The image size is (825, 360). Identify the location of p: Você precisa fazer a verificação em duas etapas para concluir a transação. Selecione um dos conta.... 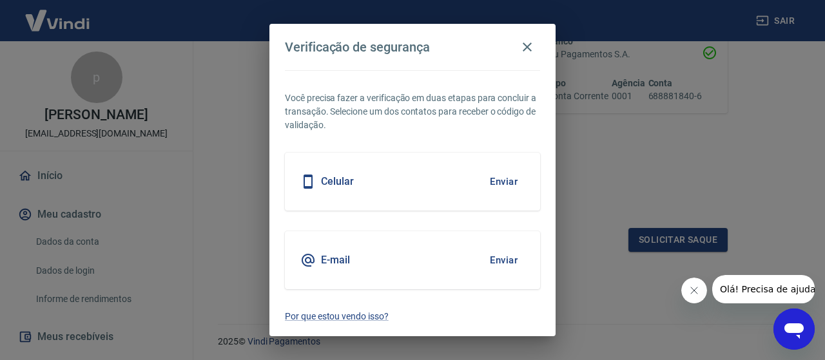
(412, 111).